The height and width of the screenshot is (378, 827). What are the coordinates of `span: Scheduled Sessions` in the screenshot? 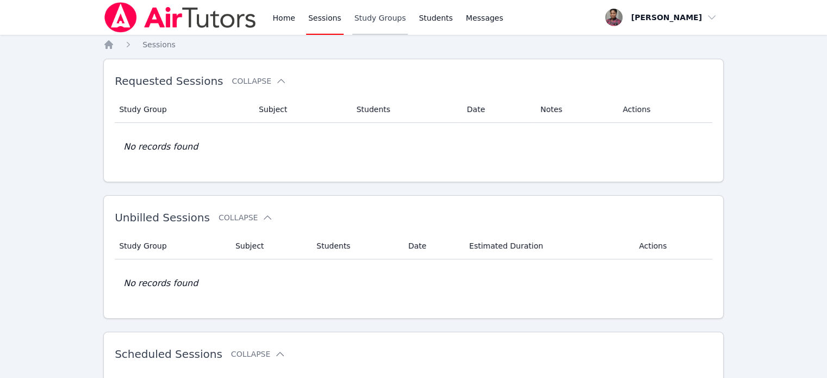 It's located at (168, 354).